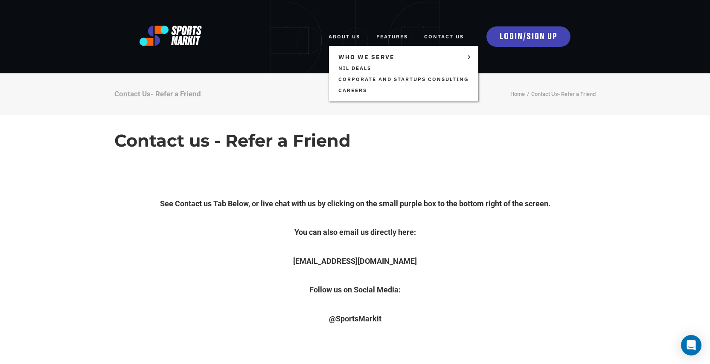  What do you see at coordinates (344, 37) in the screenshot?
I see `a: ABOUT US` at bounding box center [344, 37].